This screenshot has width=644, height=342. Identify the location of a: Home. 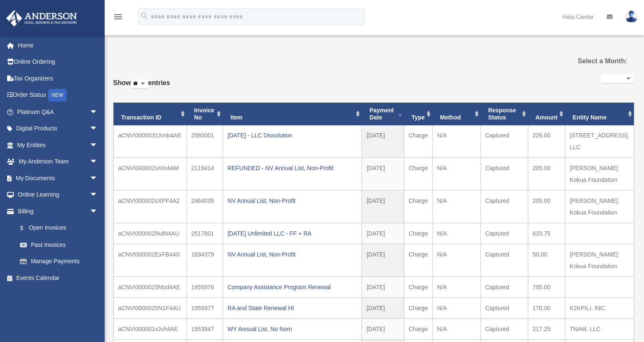
(58, 45).